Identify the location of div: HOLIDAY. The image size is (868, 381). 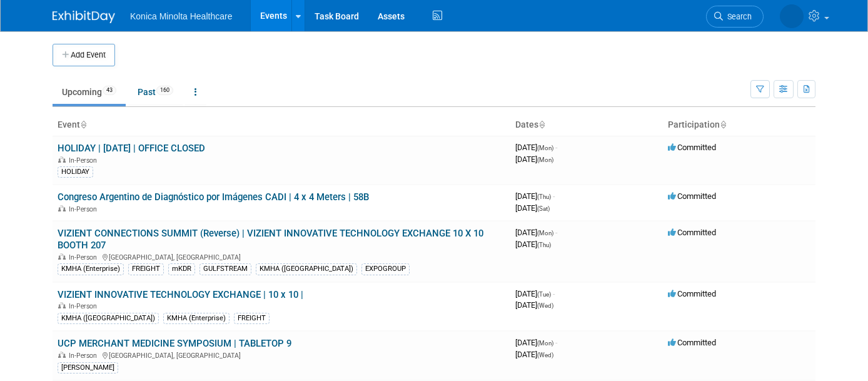
(75, 172).